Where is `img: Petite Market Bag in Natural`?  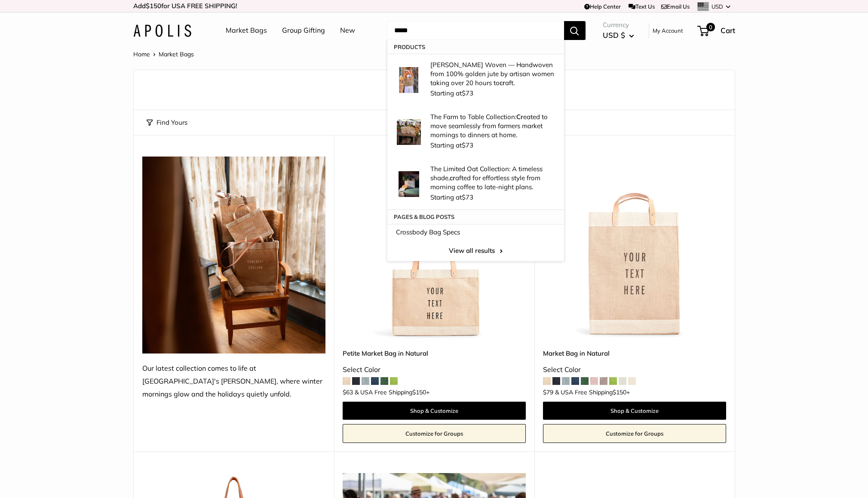 img: Petite Market Bag in Natural is located at coordinates (434, 248).